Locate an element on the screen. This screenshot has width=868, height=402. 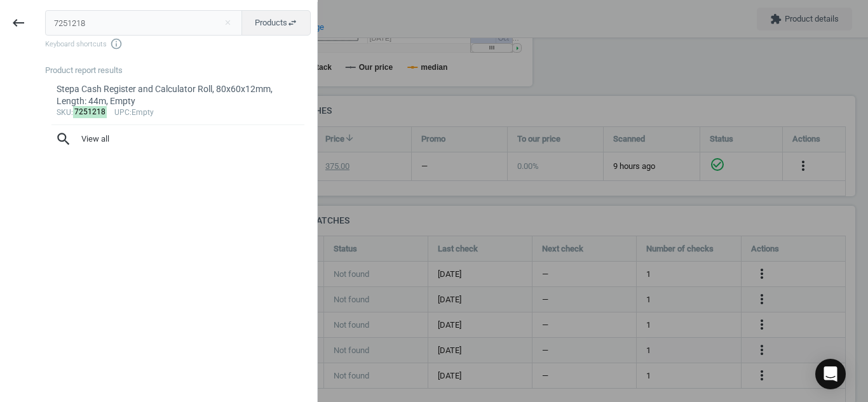
mark: 7251218 is located at coordinates (90, 111).